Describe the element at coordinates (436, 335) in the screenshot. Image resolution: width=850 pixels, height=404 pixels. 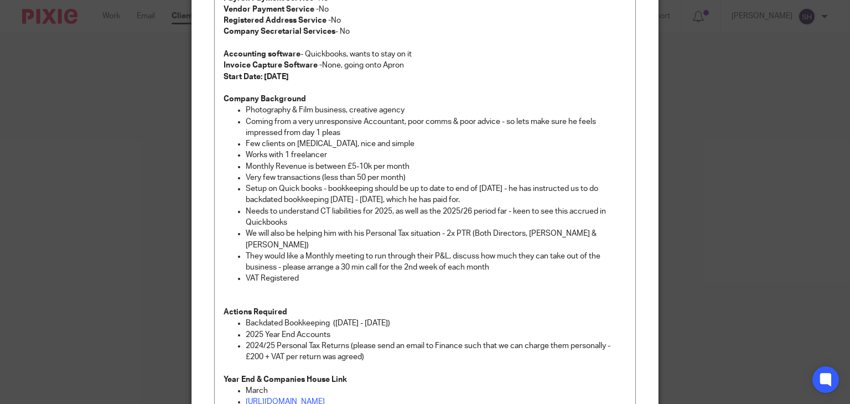
I see `p: 2025 Year End Accounts` at that location.